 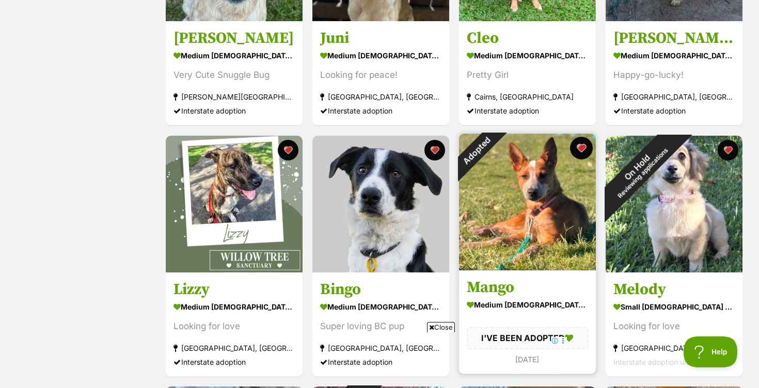 I want to click on div: On Hold, so click(x=639, y=169).